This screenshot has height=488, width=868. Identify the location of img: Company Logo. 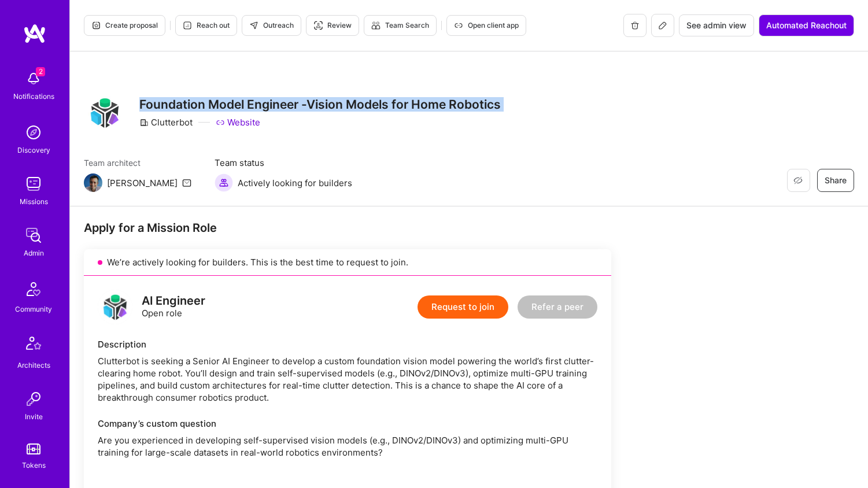
(105, 113).